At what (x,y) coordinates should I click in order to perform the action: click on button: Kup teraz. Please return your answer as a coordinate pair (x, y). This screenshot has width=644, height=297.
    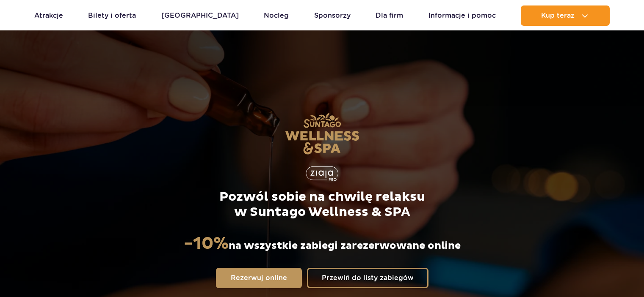
    Looking at the image, I should click on (565, 16).